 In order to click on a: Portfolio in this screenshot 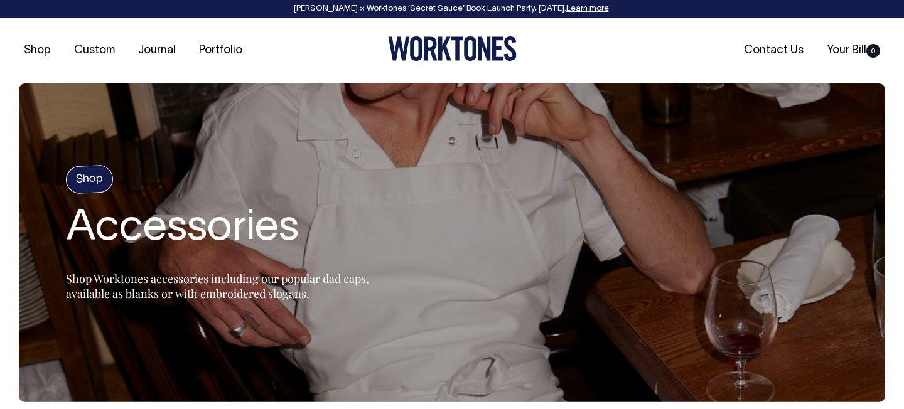, I will do `click(220, 50)`.